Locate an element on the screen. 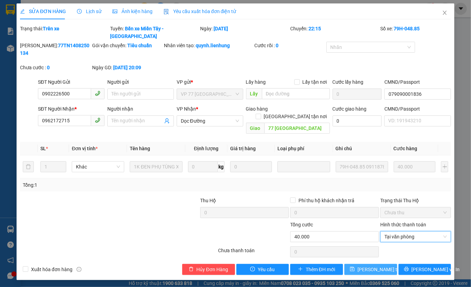  span: Phí thu hộ khách nhận trả is located at coordinates (326, 201).